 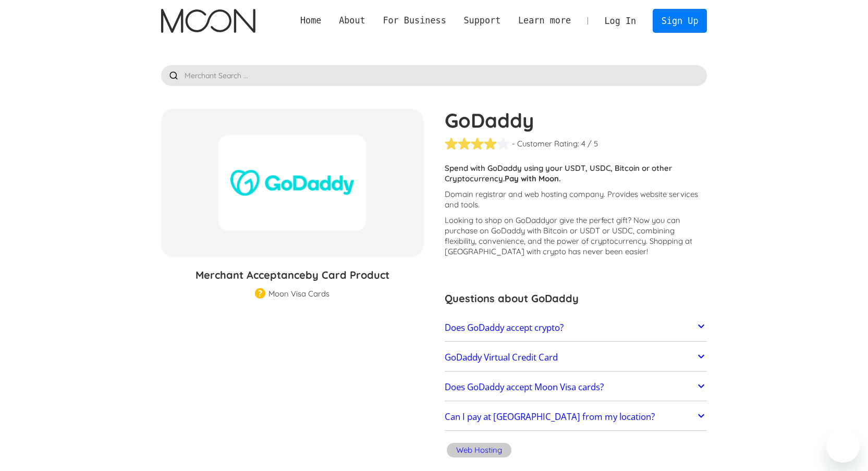 I want to click on div: 4, so click(x=584, y=144).